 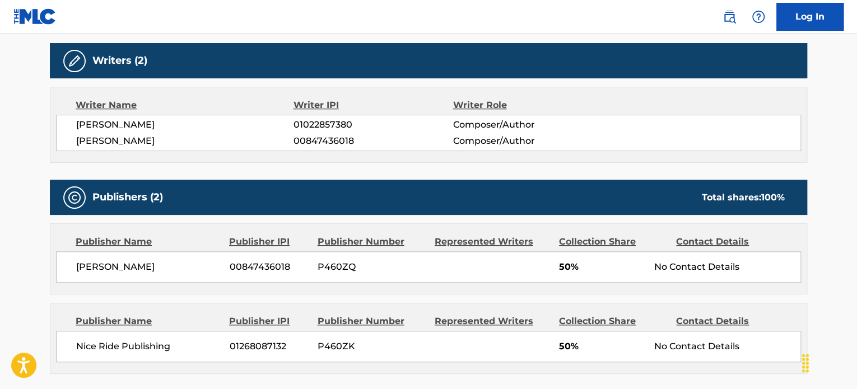 I want to click on a: Log In, so click(x=810, y=17).